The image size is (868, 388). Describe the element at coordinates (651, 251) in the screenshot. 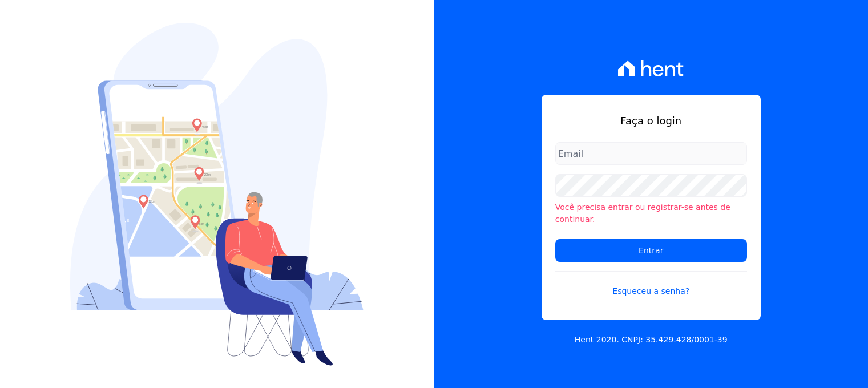

I see `input: Entrar` at that location.